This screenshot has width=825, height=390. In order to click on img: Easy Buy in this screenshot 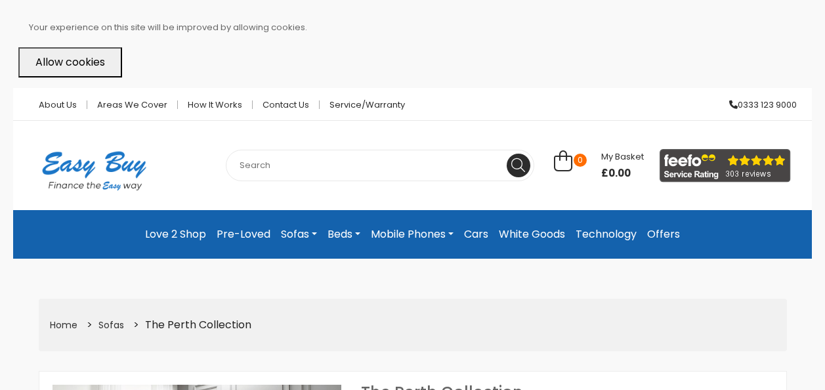, I will do `click(94, 171)`.